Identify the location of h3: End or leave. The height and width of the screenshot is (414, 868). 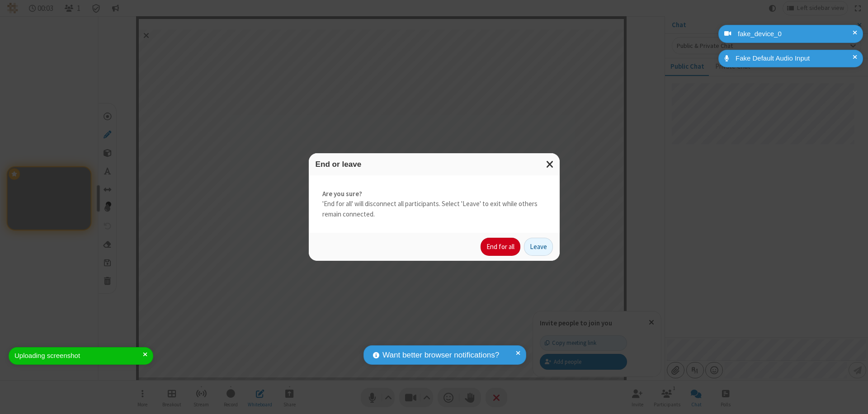
(434, 164).